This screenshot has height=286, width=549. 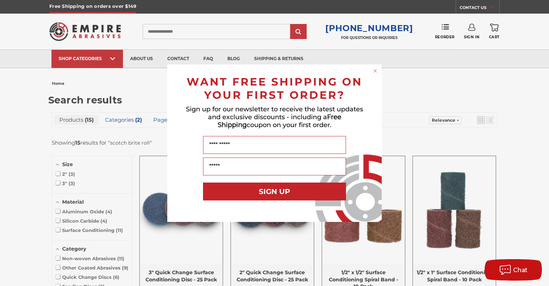 What do you see at coordinates (513, 270) in the screenshot?
I see `button: Chat` at bounding box center [513, 270].